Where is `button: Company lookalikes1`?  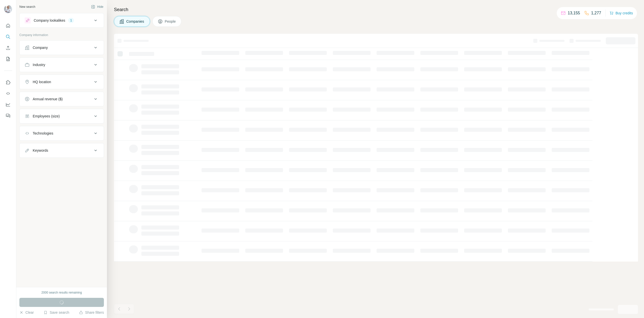
button: Company lookalikes1 is located at coordinates (61, 20).